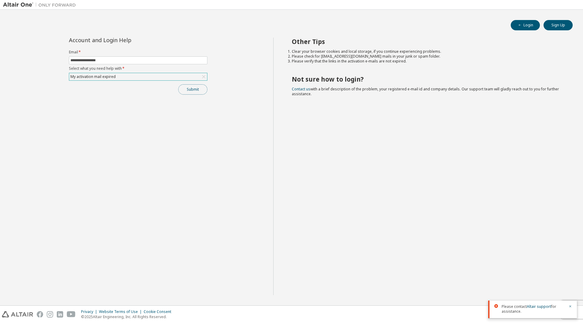 The height and width of the screenshot is (323, 583). Describe the element at coordinates (128, 317) in the screenshot. I see `p: © 2025 Altair Engineering, Inc. All Rights Reserved.` at that location.